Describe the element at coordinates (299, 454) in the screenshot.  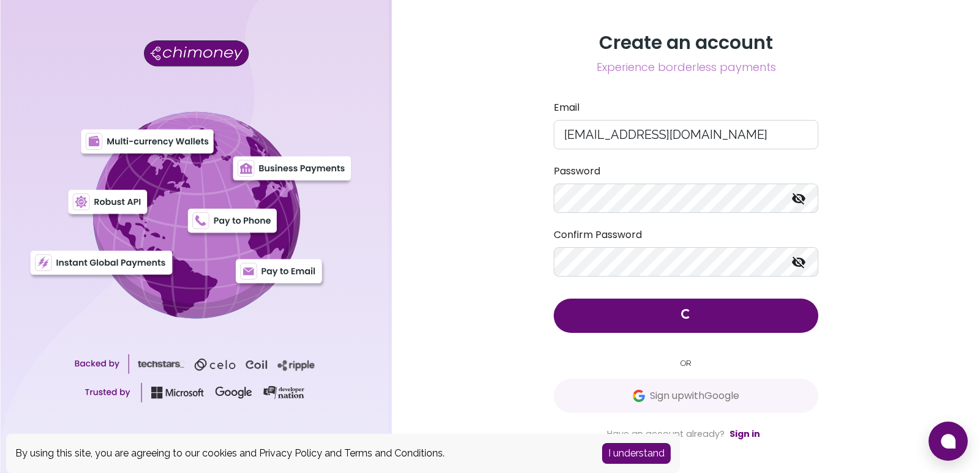
I see `div: By using this site, you are agreeing to our cookies and and .` at that location.